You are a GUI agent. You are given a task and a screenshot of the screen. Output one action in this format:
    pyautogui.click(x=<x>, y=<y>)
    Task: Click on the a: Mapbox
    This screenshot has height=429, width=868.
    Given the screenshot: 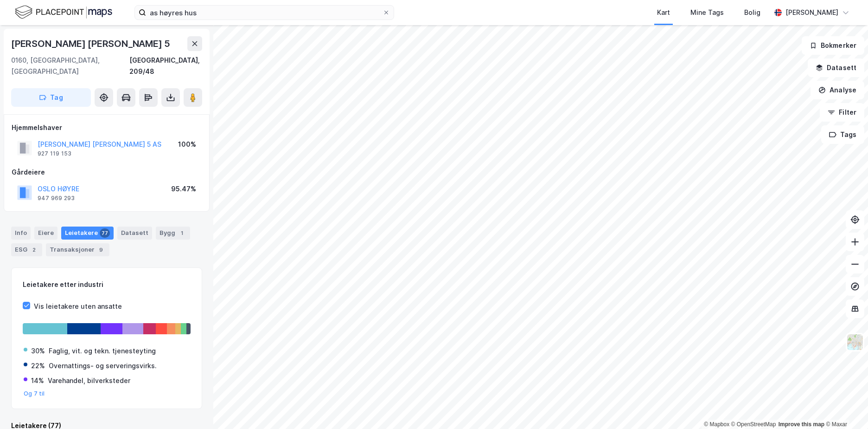 What is the action you would take?
    pyautogui.click(x=717, y=424)
    